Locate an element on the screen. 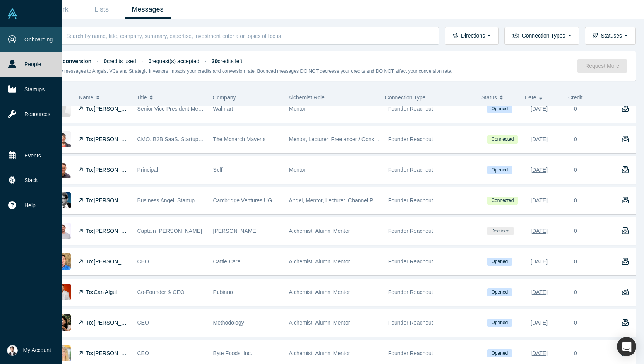 The image size is (644, 364). button: Title is located at coordinates (171, 97).